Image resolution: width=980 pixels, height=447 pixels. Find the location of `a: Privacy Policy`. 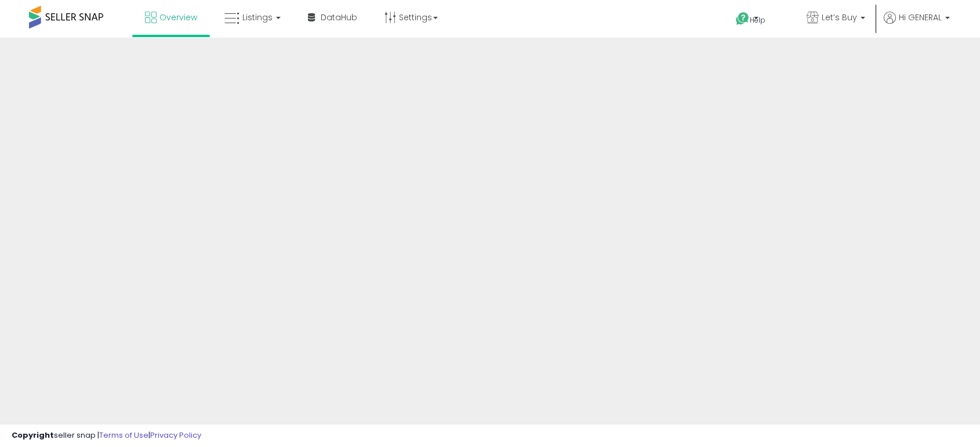

a: Privacy Policy is located at coordinates (176, 435).